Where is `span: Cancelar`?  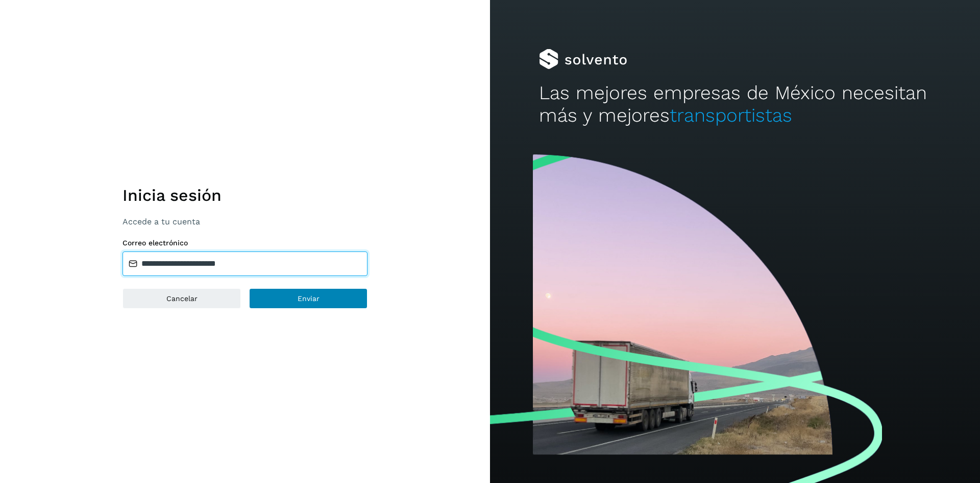
span: Cancelar is located at coordinates (181, 299).